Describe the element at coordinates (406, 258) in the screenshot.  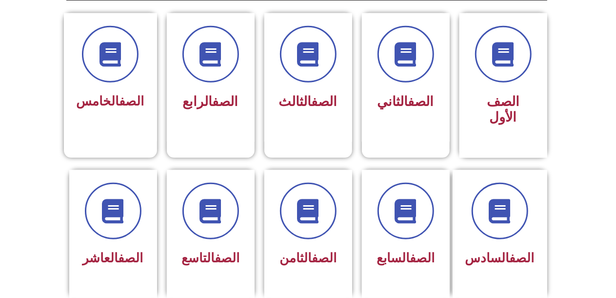
I see `span: السابع` at that location.